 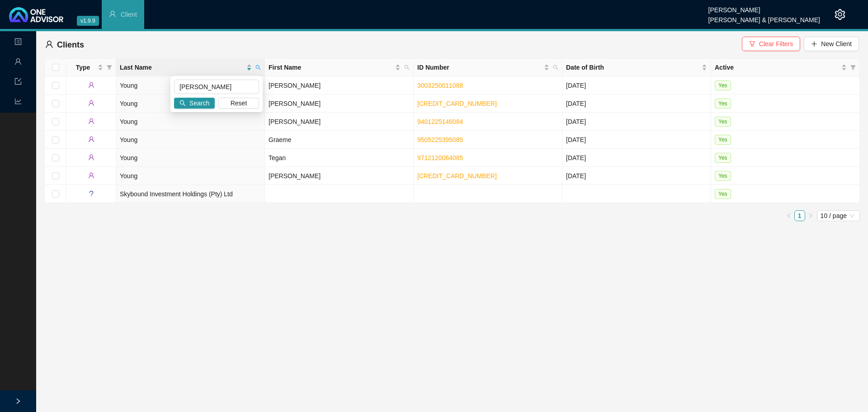 I want to click on th: Active, so click(x=786, y=67).